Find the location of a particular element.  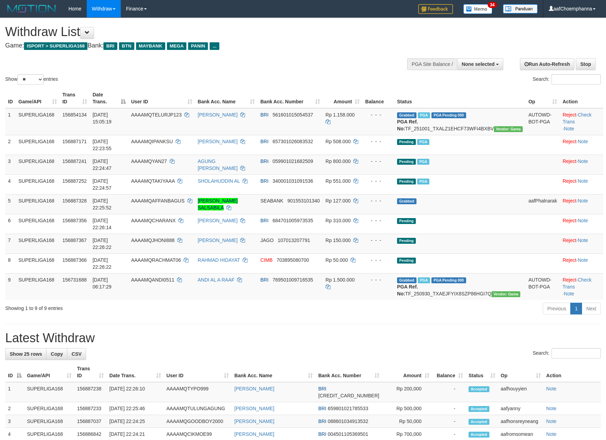

th: Date Trans.: activate to sort column descending is located at coordinates (109, 98).